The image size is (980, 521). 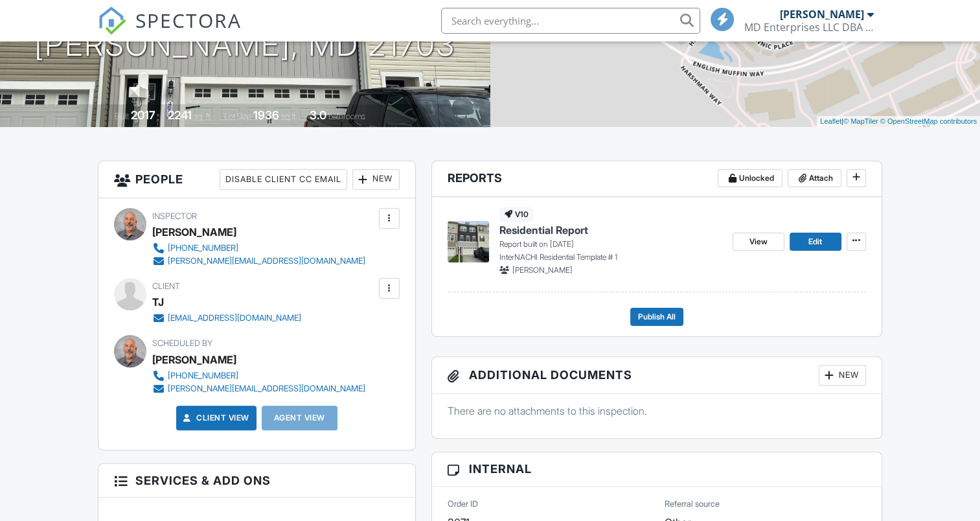 I want to click on span: bathrooms, so click(x=347, y=116).